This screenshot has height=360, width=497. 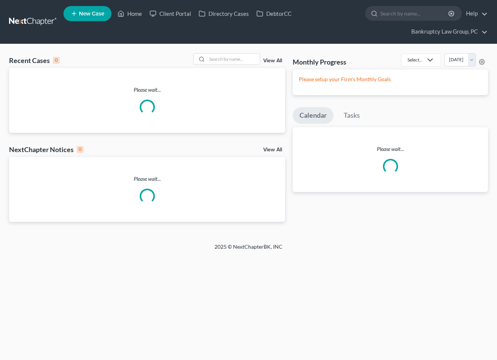 What do you see at coordinates (34, 60) in the screenshot?
I see `div: Recent Cases` at bounding box center [34, 60].